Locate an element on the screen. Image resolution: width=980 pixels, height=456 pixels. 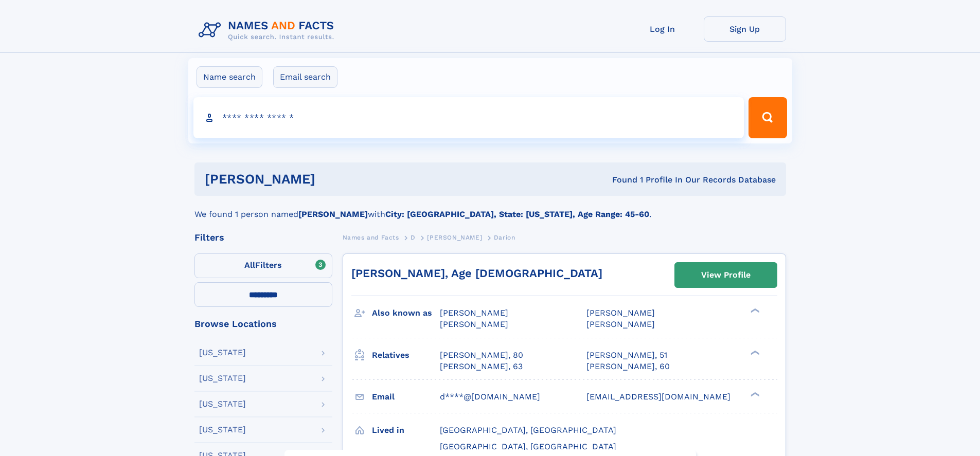
button: Search Button is located at coordinates (767, 118).